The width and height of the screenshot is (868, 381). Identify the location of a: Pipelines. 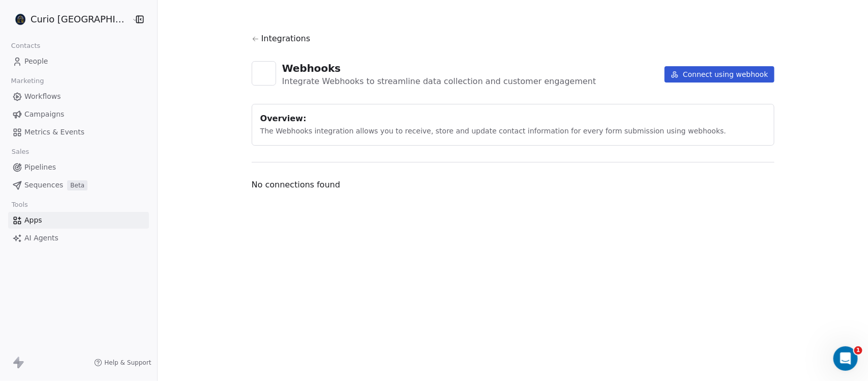
(78, 167).